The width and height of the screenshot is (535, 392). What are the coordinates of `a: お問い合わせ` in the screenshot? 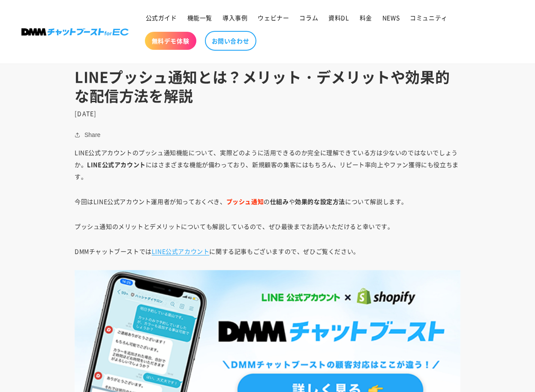 It's located at (231, 40).